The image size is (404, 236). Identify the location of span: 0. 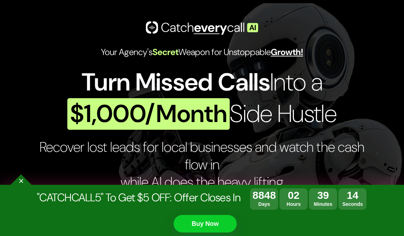
(291, 195).